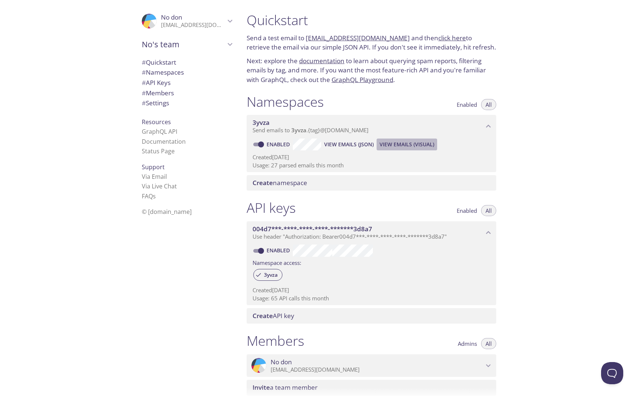  What do you see at coordinates (187, 103) in the screenshot?
I see `div: Team Settings` at bounding box center [187, 103].